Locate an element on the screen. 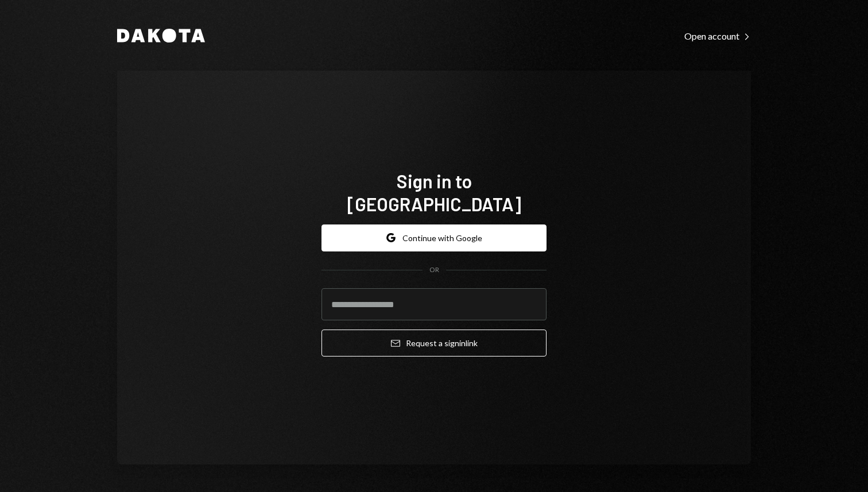  a: Open account is located at coordinates (717, 36).